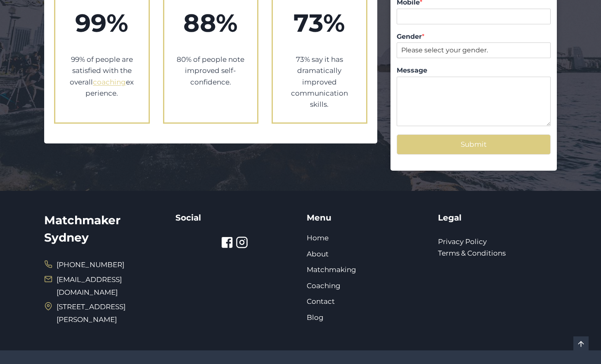  What do you see at coordinates (581, 344) in the screenshot?
I see `a: Scroll to top` at bounding box center [581, 344].